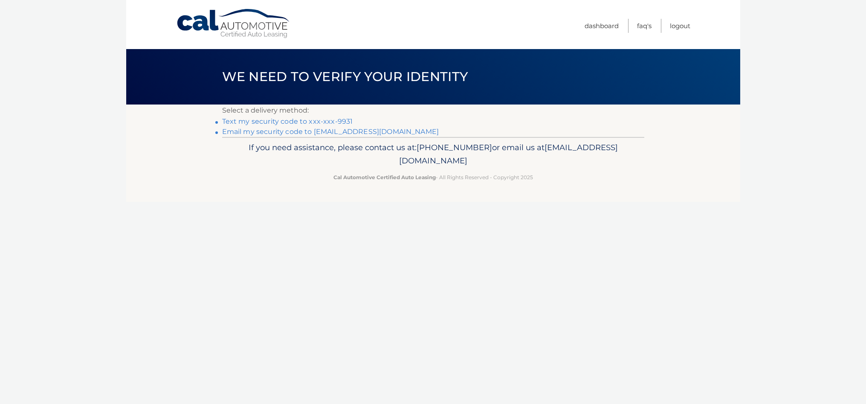  What do you see at coordinates (345, 76) in the screenshot?
I see `span: We need to verify your identity` at bounding box center [345, 76].